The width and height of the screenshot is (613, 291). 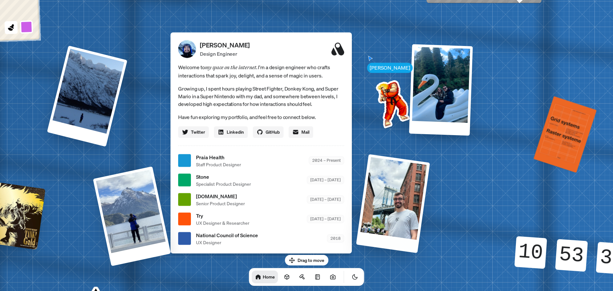 What do you see at coordinates (222, 215) in the screenshot?
I see `span: Try` at bounding box center [222, 215].